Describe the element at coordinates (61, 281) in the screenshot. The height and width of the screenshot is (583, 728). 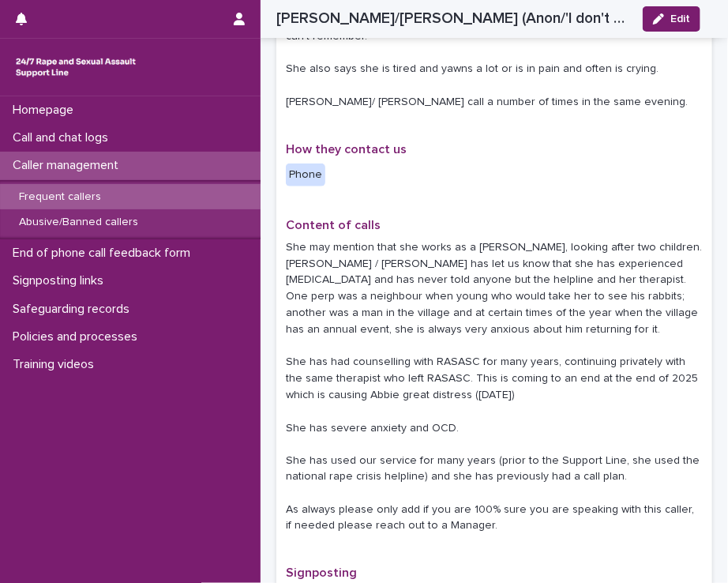
I see `p: Signposting links` at that location.